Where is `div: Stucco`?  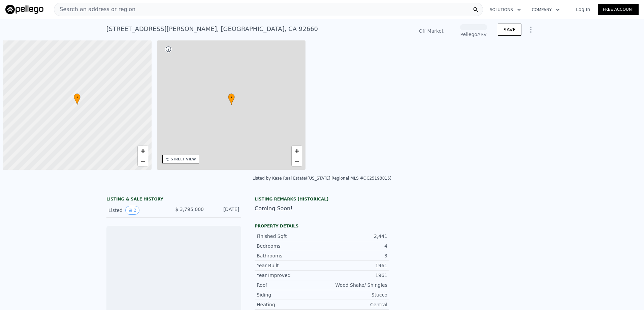 div: Stucco is located at coordinates (355, 295).